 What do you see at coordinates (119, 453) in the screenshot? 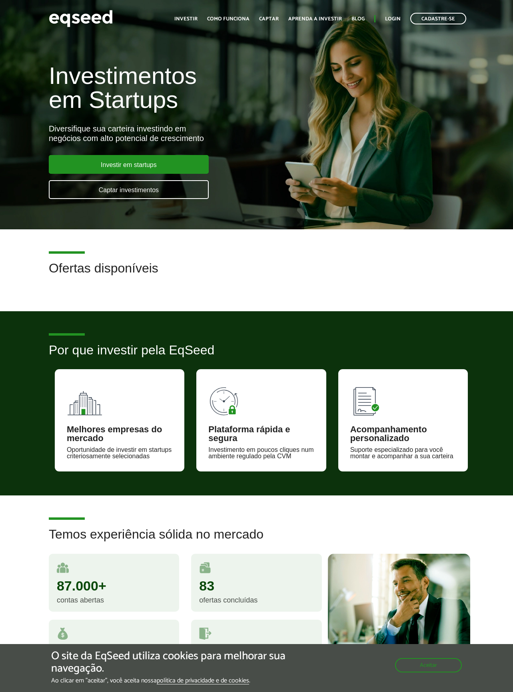
I see `div: Oportunidade de investir em startups criteriosamente selecionadas` at bounding box center [119, 453].